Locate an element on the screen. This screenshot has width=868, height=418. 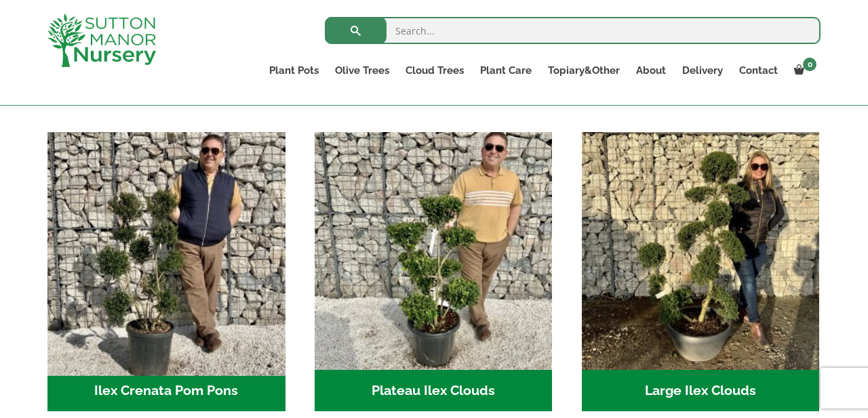
a: Olive Trees is located at coordinates (362, 70).